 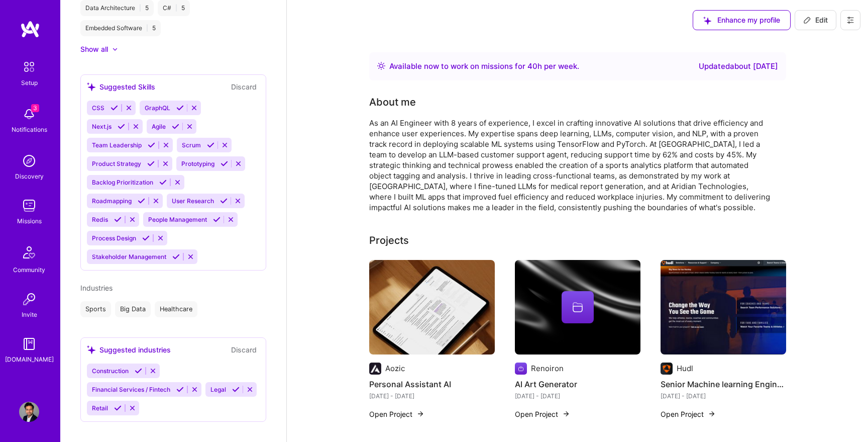 I want to click on div: Embedded Software 5, so click(x=121, y=28).